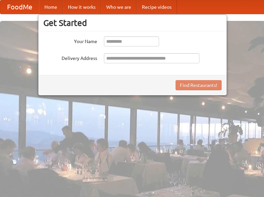  I want to click on label: Your Name, so click(70, 40).